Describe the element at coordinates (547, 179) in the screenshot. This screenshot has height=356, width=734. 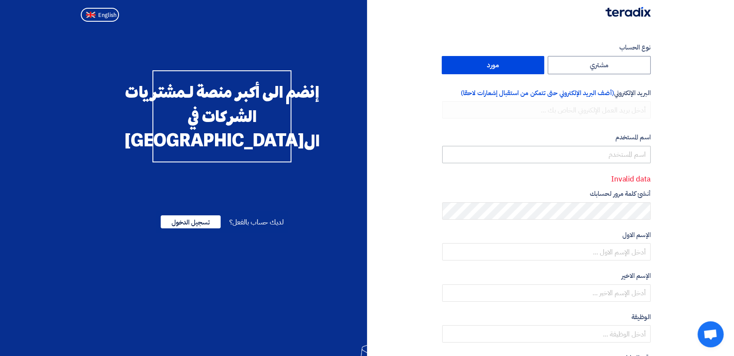
I see `p: Invalid data` at that location.